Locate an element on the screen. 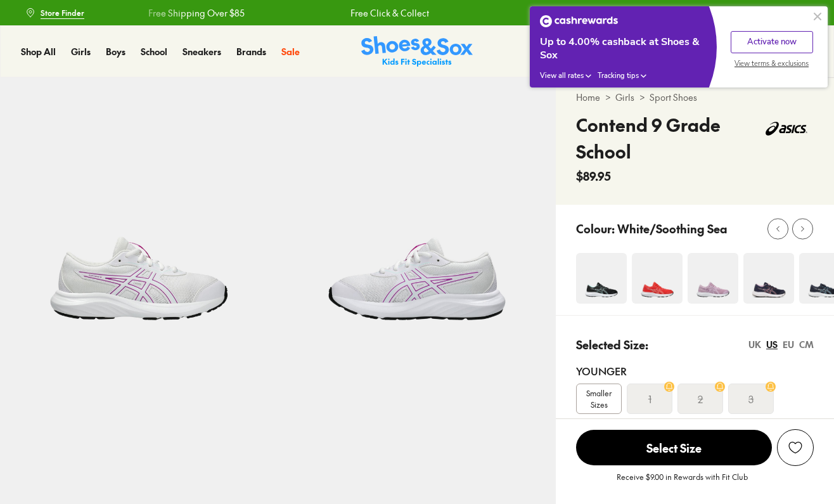 The image size is (834, 504). a: Store Finder is located at coordinates (55, 13).